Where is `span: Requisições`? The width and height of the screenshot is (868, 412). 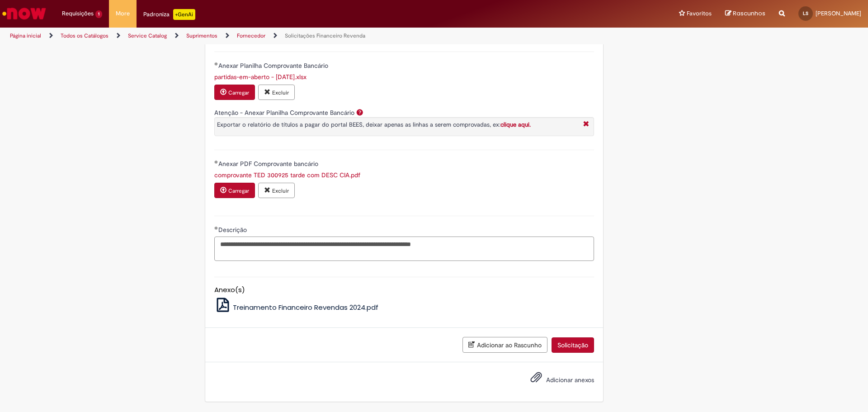
span: Requisições is located at coordinates (78, 13).